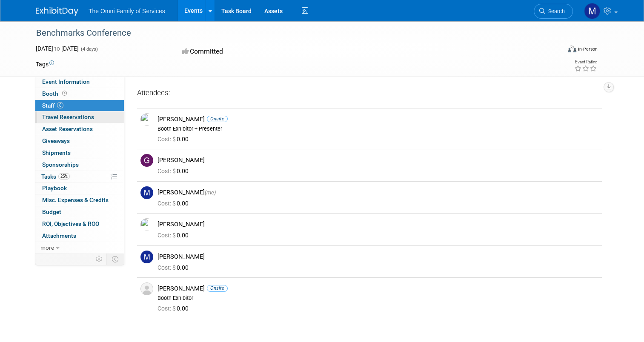 The height and width of the screenshot is (342, 644). What do you see at coordinates (116, 259) in the screenshot?
I see `td: Toggle Event Tabs` at bounding box center [116, 259].